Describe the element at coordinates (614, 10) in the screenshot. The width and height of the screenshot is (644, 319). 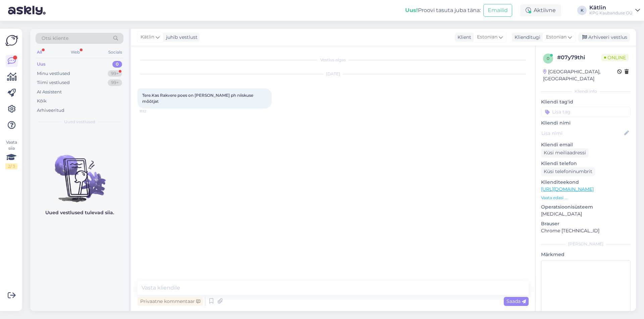
I see `a: KätlinKPG Kaubanduse OÜ` at that location.